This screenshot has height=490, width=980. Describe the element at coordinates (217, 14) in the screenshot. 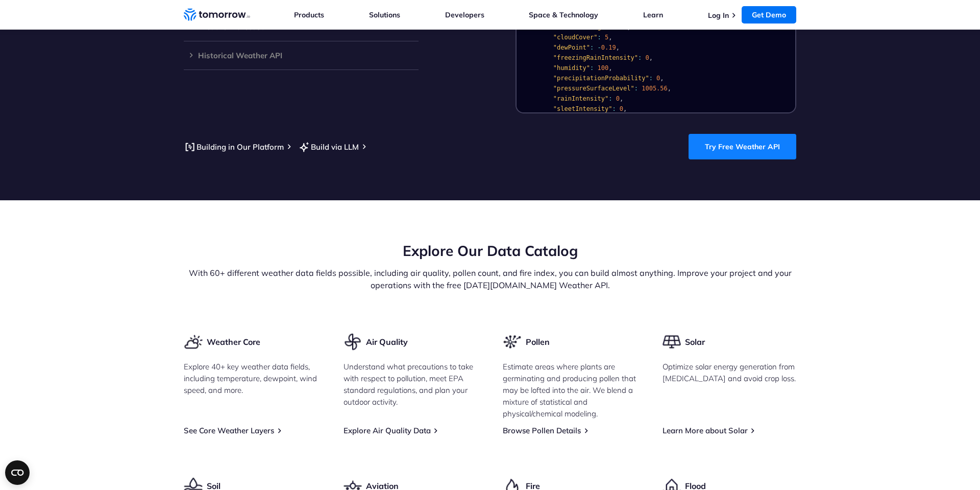

I see `a: Home link` at that location.